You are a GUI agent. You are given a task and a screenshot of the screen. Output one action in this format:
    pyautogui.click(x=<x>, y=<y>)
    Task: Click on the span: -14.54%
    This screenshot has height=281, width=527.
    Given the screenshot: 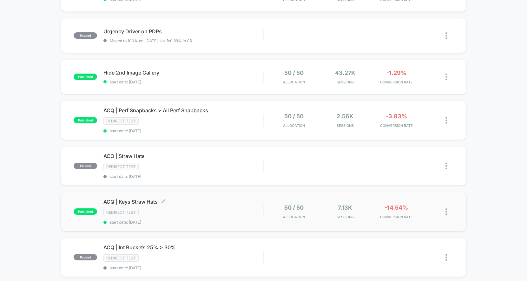 What is the action you would take?
    pyautogui.click(x=397, y=208)
    